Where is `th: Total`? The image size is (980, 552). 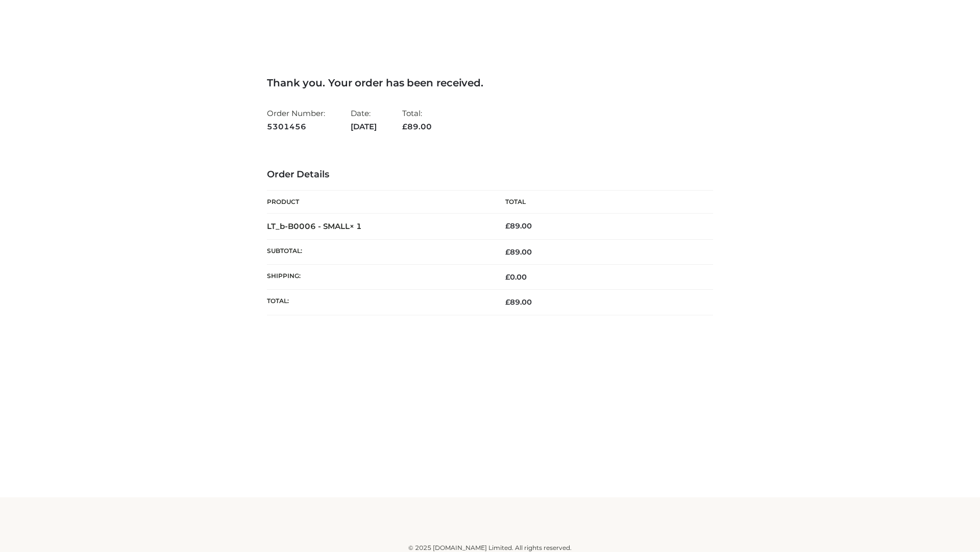
th: Total is located at coordinates (602, 202).